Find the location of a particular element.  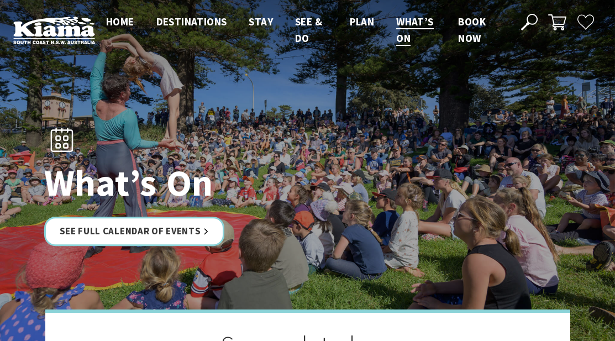

nav: Main Menu is located at coordinates (302, 30).